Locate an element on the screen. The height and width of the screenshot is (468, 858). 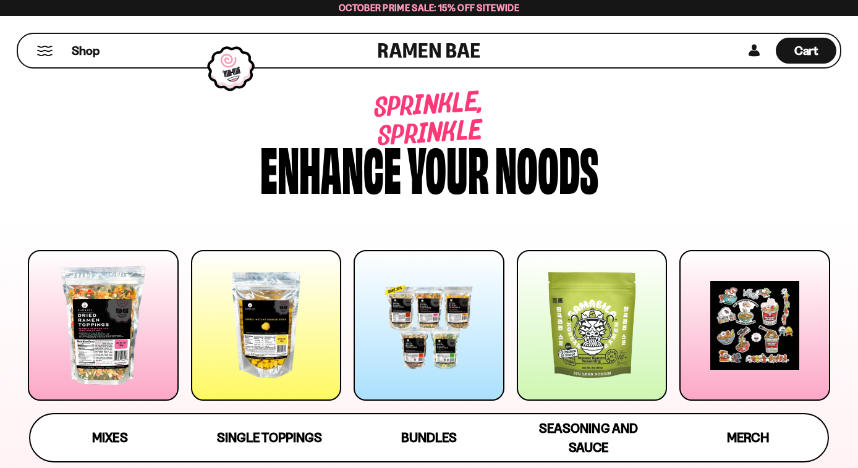
span: October Prime Sale: 15% off Sitewide is located at coordinates (429, 7).